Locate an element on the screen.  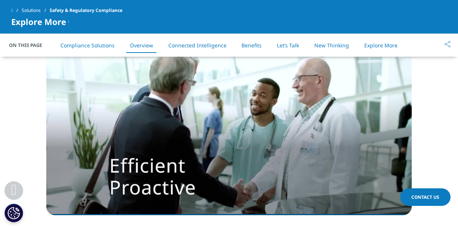
a: Contact Us is located at coordinates (425, 197).